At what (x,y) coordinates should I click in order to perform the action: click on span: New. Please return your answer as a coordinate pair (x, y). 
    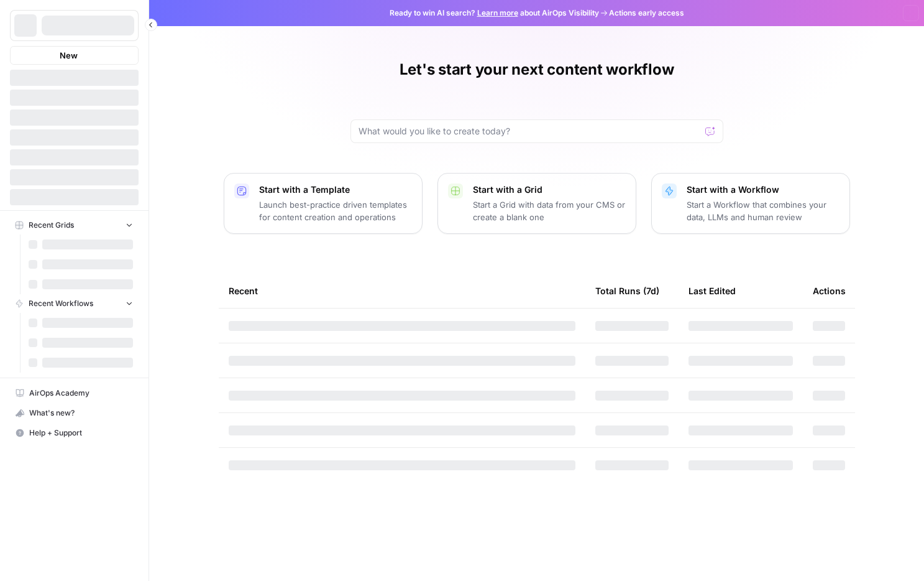
    Looking at the image, I should click on (68, 56).